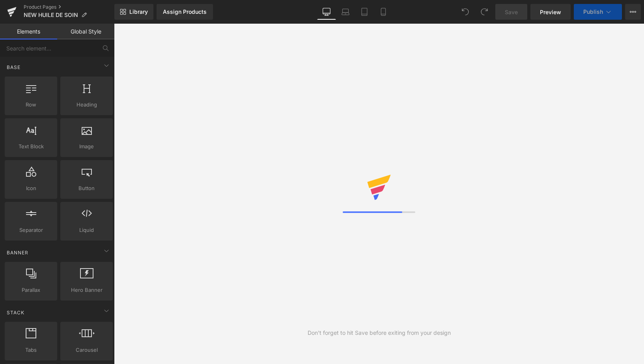 Image resolution: width=644 pixels, height=364 pixels. Describe the element at coordinates (86, 188) in the screenshot. I see `span: Button` at that location.